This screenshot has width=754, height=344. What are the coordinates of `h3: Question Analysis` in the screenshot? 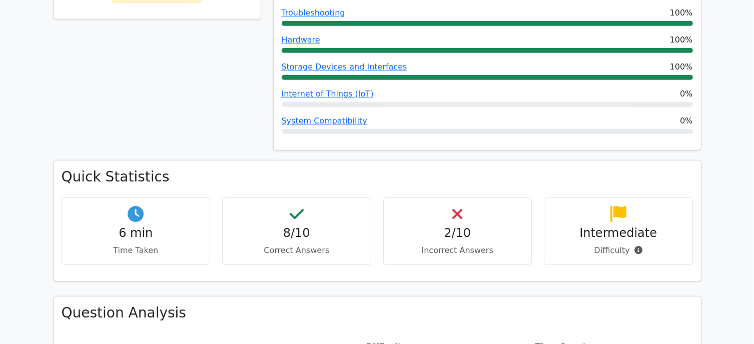 It's located at (377, 313).